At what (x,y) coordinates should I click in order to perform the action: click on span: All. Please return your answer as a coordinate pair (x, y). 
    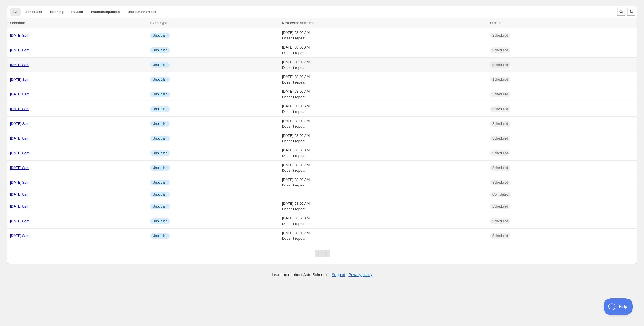
    Looking at the image, I should click on (15, 12).